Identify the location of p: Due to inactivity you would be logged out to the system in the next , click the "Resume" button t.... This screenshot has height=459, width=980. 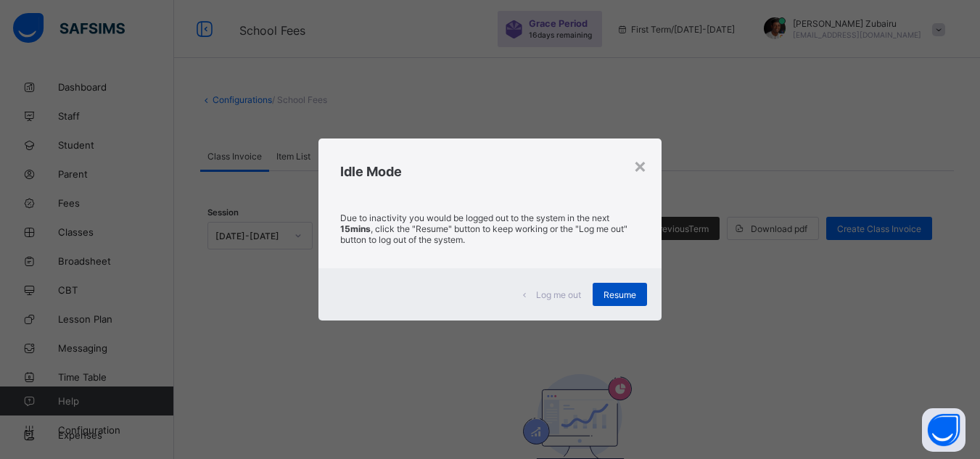
(489, 229).